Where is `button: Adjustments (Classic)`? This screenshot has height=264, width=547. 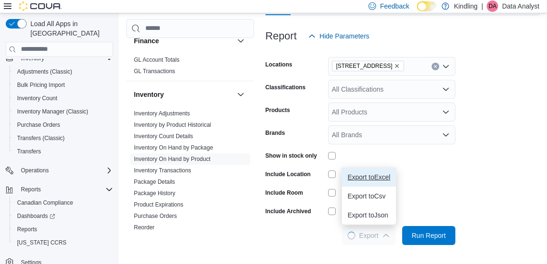
button: Adjustments (Classic) is located at coordinates (63, 72).